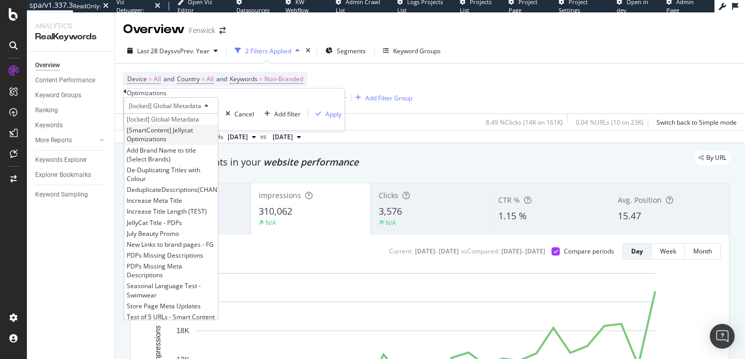 This screenshot has width=745, height=359. Describe the element at coordinates (70, 37) in the screenshot. I see `div: RealKeywords` at that location.